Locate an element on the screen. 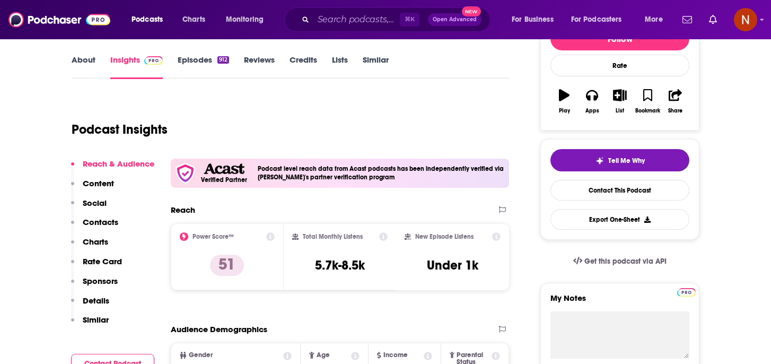 Image resolution: width=771 pixels, height=364 pixels. span: More is located at coordinates (654, 20).